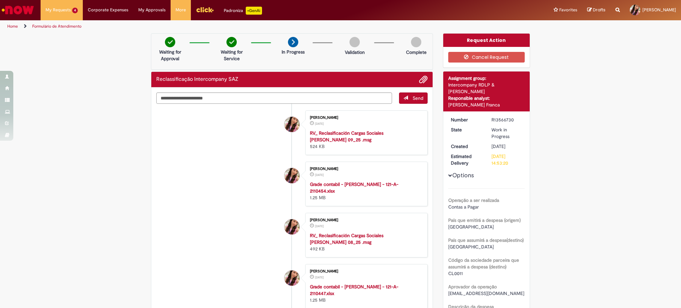 Image resolution: width=681 pixels, height=308 pixels. I want to click on div: Work in Progress, so click(506, 133).